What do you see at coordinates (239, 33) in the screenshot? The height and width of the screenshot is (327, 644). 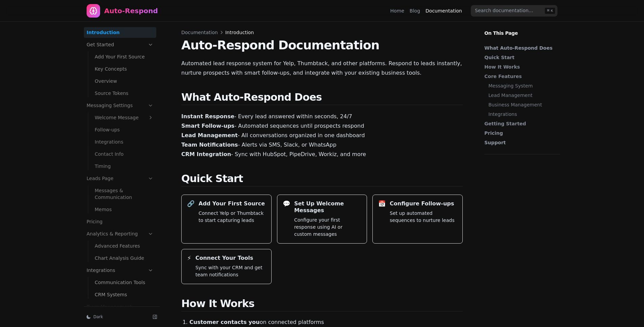 I see `span: Introduction` at bounding box center [239, 33].